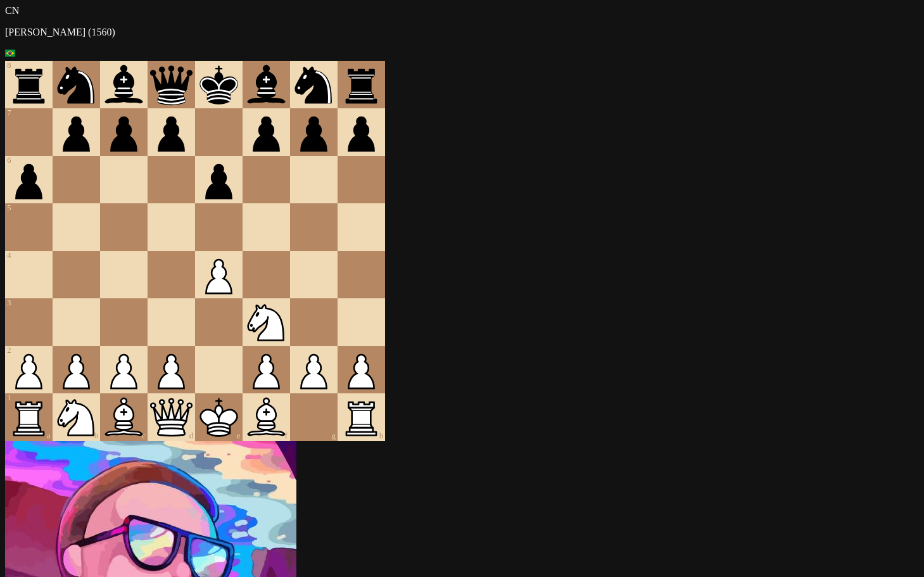  What do you see at coordinates (313, 436) in the screenshot?
I see `div: g` at bounding box center [313, 436].